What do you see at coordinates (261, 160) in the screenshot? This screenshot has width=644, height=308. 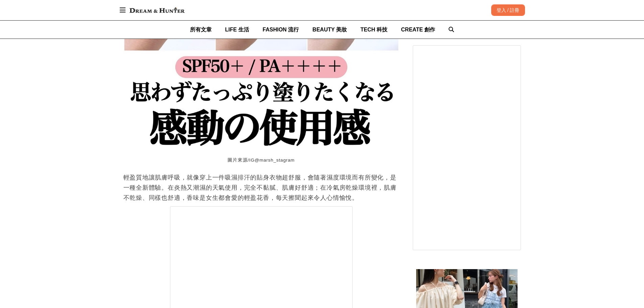 I see `figcaption: 圖片來源/IG@marsh_stagram` at bounding box center [261, 160].